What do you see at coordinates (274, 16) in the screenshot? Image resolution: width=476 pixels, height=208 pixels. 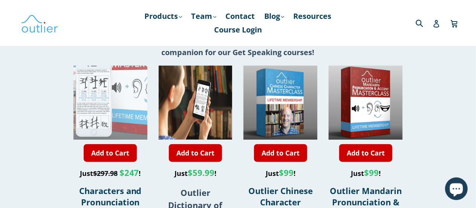 I see `a: Blog` at bounding box center [274, 16].